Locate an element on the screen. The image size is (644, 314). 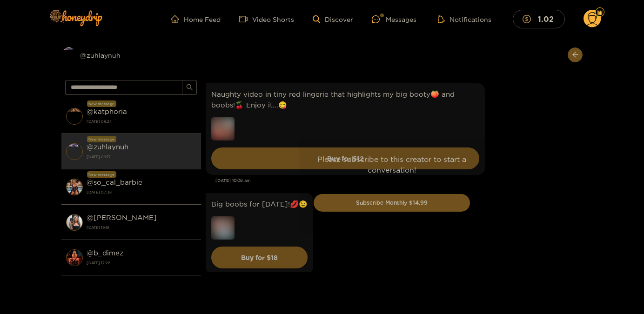
div: Messages is located at coordinates (394, 19).